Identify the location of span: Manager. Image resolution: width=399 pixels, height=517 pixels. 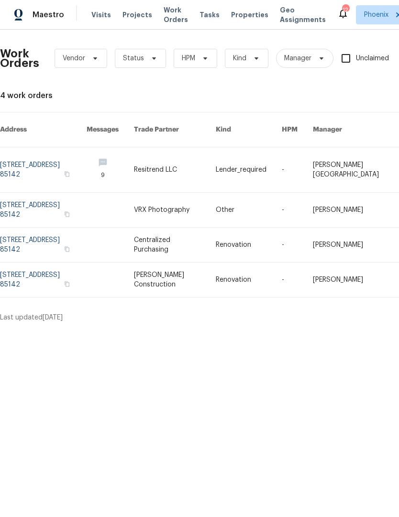
(298, 59).